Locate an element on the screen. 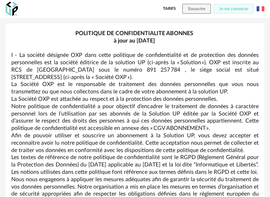 The width and height of the screenshot is (270, 197). a: Je me connecte is located at coordinates (234, 9).